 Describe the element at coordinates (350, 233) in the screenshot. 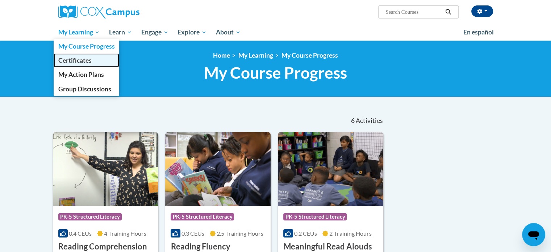

I see `span: 2 Training Hours` at that location.